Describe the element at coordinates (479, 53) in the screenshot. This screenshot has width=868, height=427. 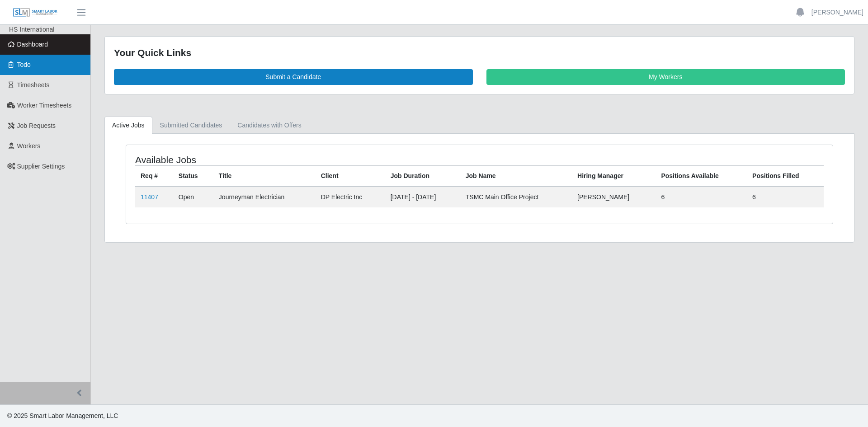
I see `div: Your Quick Links` at that location.